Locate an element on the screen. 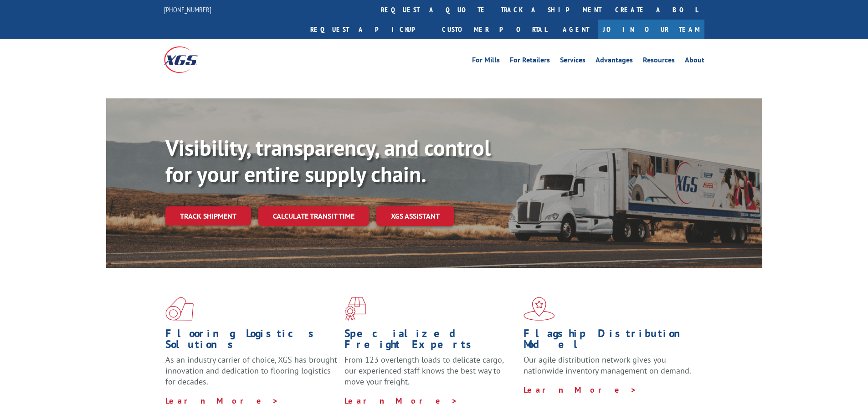 This screenshot has width=868, height=415. span: Our agile distribution network gives you nationwide inventory management on demand. is located at coordinates (607, 365).